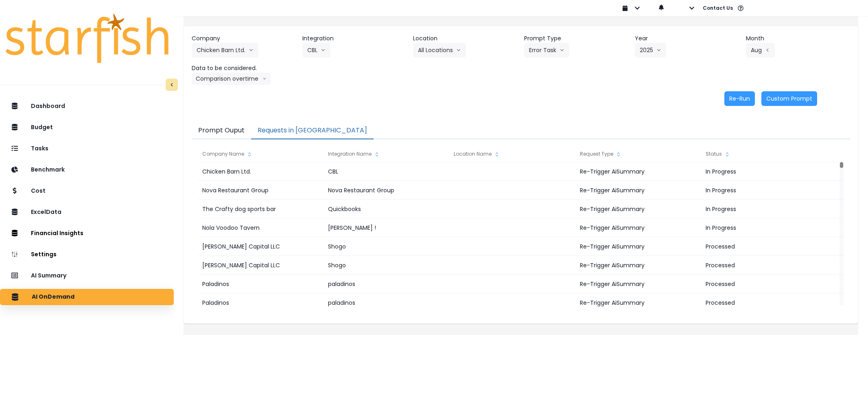 Image resolution: width=868 pixels, height=416 pixels. What do you see at coordinates (39, 148) in the screenshot?
I see `p: Tasks` at bounding box center [39, 148].